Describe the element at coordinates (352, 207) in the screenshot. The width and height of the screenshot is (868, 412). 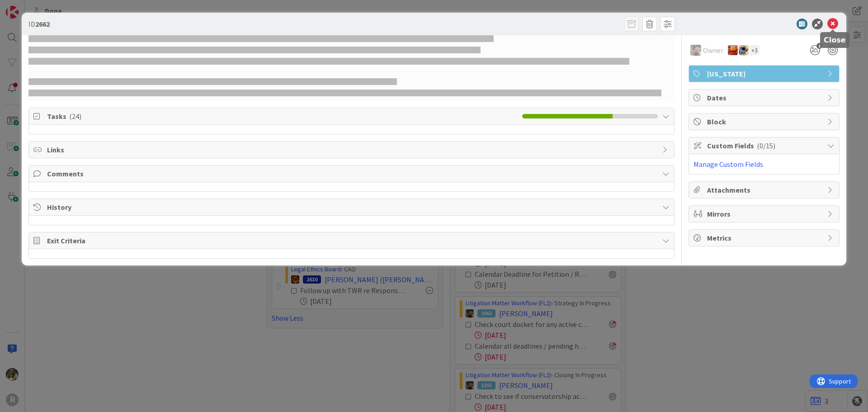
I see `span: History` at that location.